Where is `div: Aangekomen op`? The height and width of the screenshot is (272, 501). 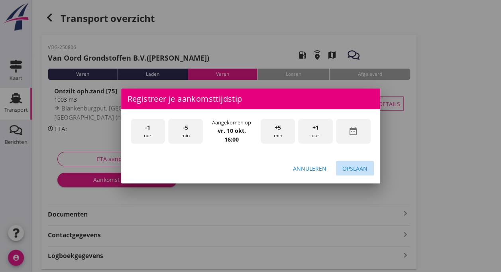 div: Aangekomen op is located at coordinates (231, 122).